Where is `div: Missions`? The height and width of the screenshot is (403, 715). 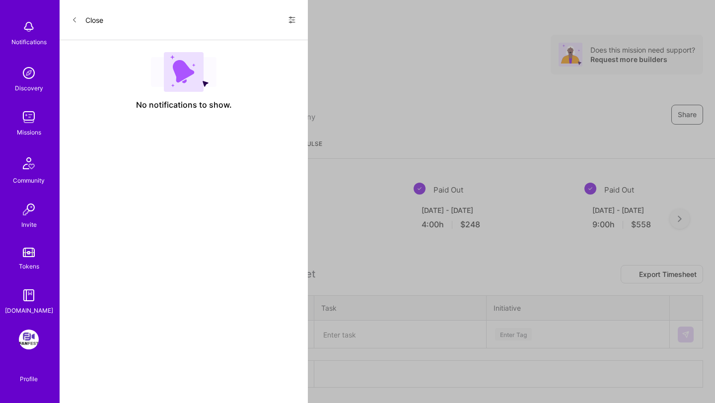 div: Missions is located at coordinates (29, 132).